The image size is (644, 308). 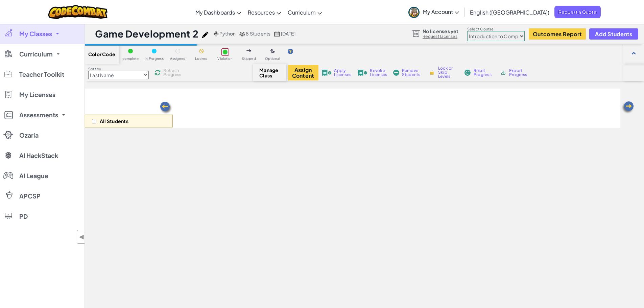 I want to click on img: iconPencil.svg, so click(x=205, y=35).